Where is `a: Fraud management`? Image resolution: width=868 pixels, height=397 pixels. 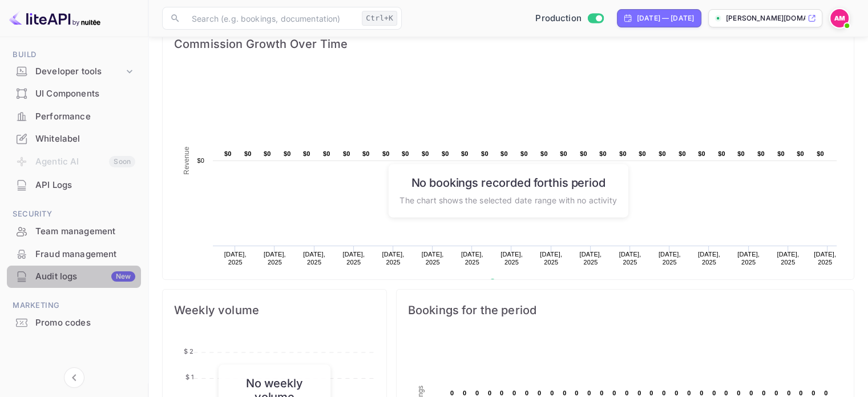
a: Fraud management is located at coordinates (74, 253).